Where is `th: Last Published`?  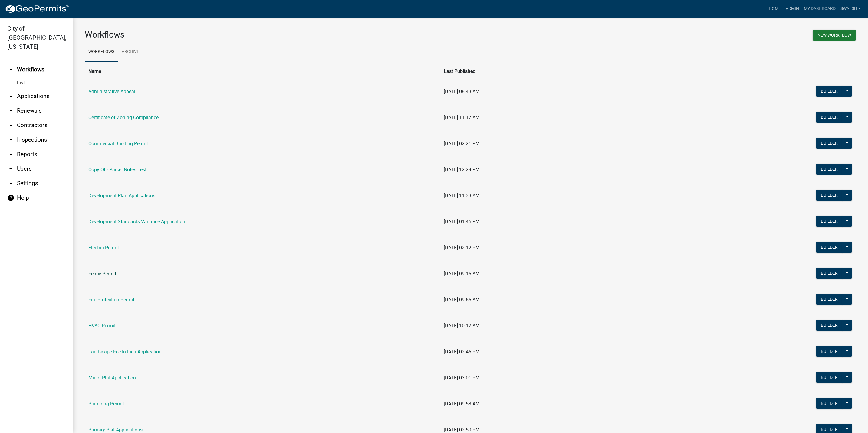 th: Last Published is located at coordinates (573, 71).